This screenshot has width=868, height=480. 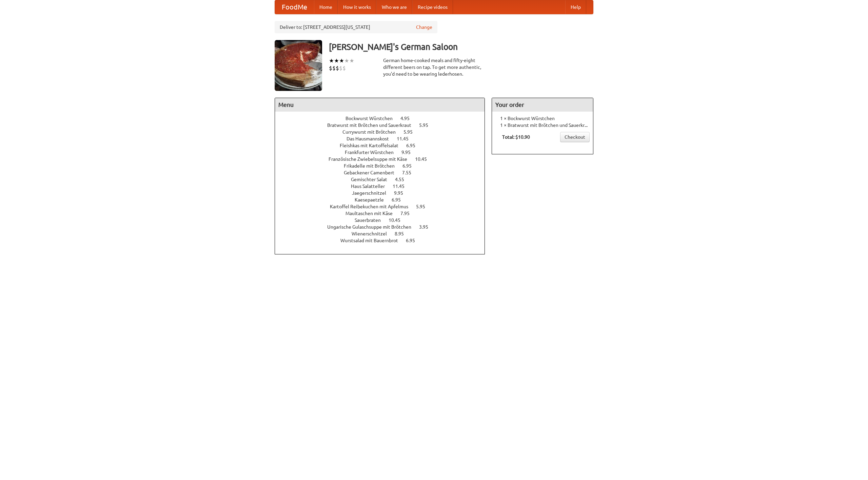 What do you see at coordinates (384, 132) in the screenshot?
I see `a: Currywurst mit Brötchen 5.95` at bounding box center [384, 132].